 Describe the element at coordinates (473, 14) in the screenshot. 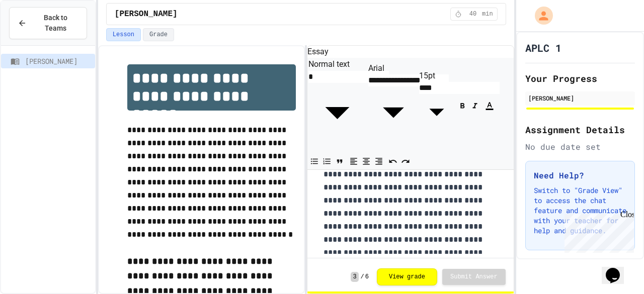

I see `span: 40` at that location.